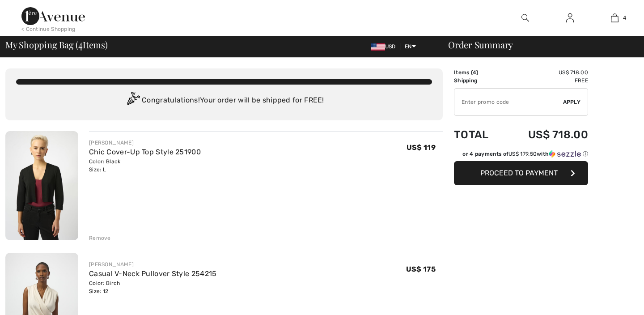 The height and width of the screenshot is (315, 644). What do you see at coordinates (224, 100) in the screenshot?
I see `div: Congratulations! Your order will be shipped for FREE!` at bounding box center [224, 100].